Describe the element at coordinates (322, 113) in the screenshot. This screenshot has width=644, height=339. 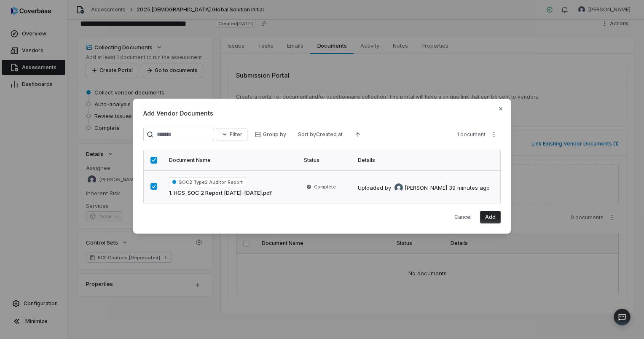
I see `span: Add Vendor Documents` at that location.